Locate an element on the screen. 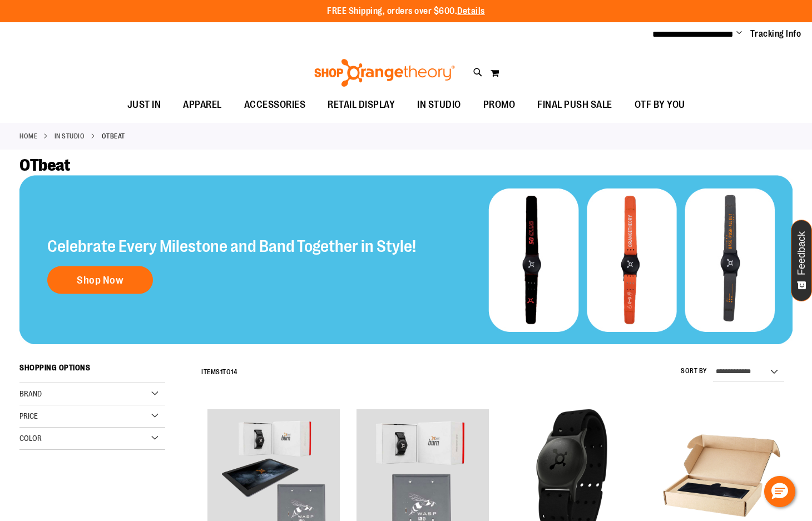  span: Brand is located at coordinates (31, 393).